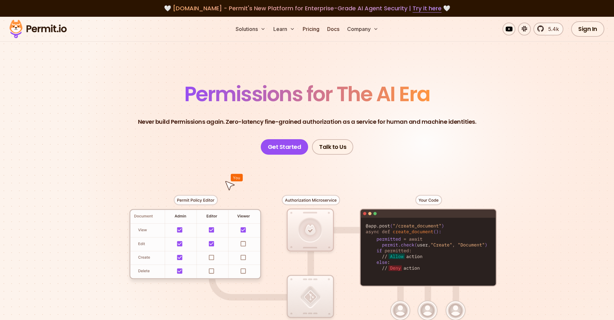  Describe the element at coordinates (588, 29) in the screenshot. I see `a: Sign In` at that location.